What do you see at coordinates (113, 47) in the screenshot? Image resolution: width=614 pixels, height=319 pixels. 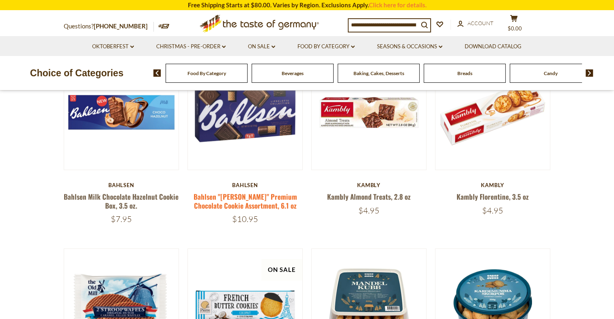 I see `a: Oktoberfest` at bounding box center [113, 47].